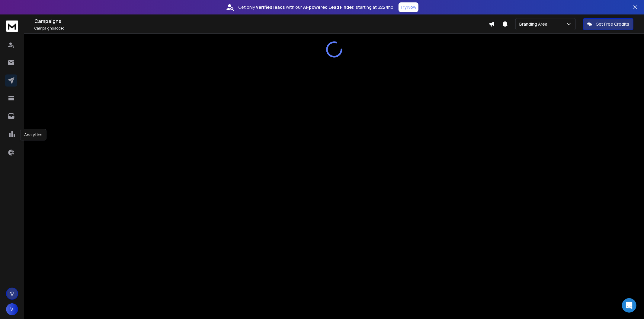 Image resolution: width=644 pixels, height=319 pixels. Describe the element at coordinates (12, 309) in the screenshot. I see `button: V` at that location.